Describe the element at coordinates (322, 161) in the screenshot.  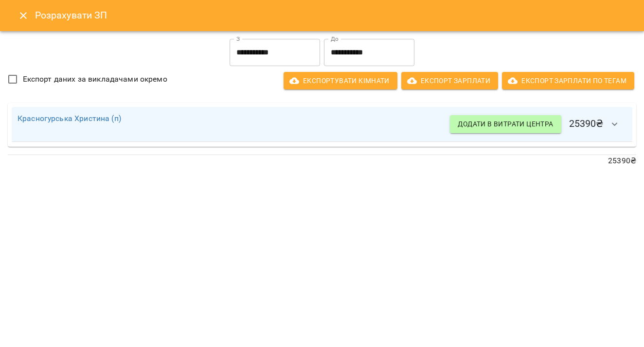
I see `p: 25390 ₴` at that location.